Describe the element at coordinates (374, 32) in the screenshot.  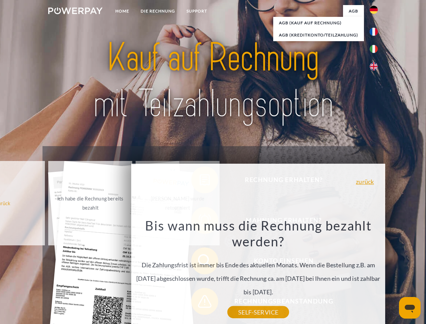
I see `img: fr` at that location.